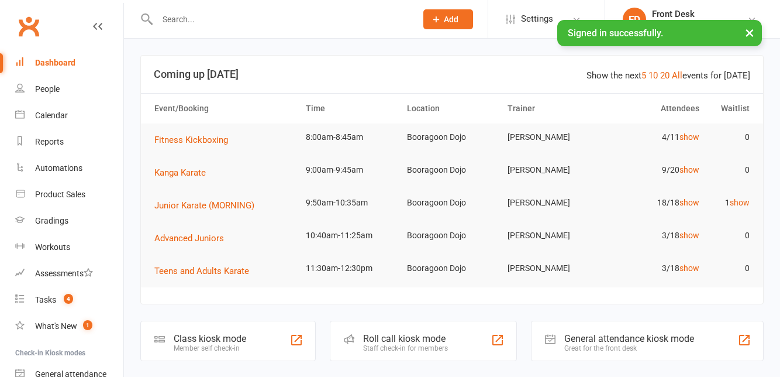 Image resolution: width=780 pixels, height=377 pixels. Describe the element at coordinates (55, 63) in the screenshot. I see `div: Dashboard` at that location.